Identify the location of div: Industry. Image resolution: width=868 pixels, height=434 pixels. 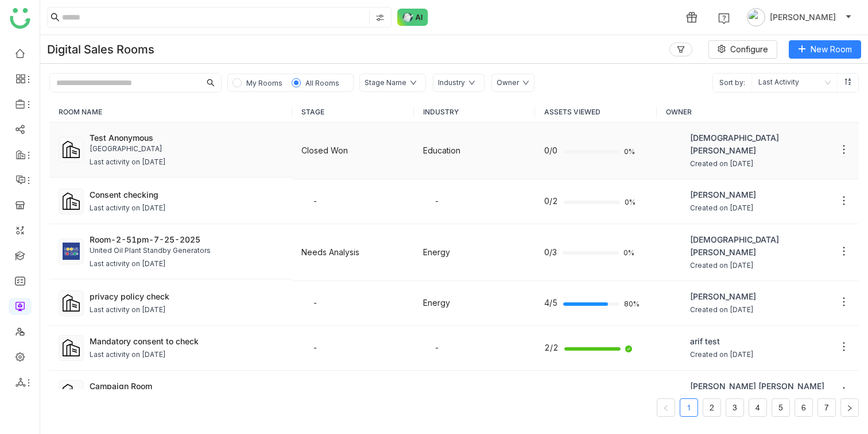
(451, 82).